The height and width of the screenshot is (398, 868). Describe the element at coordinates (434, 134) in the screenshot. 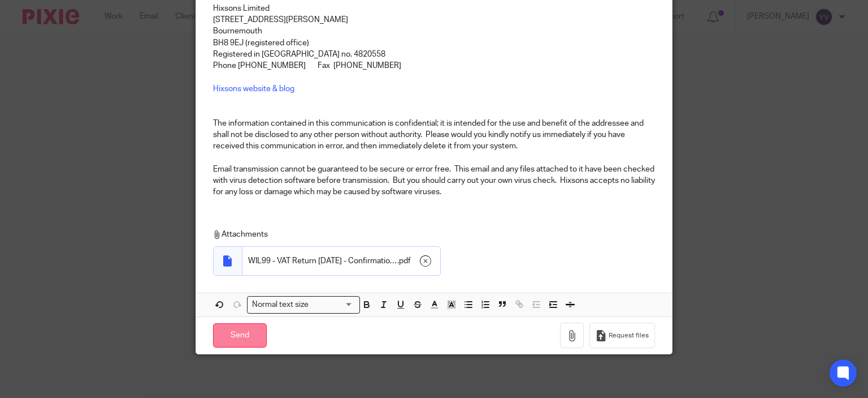

I see `p: The information contained in this communication is confidential; it is intended for the use and b...` at that location.